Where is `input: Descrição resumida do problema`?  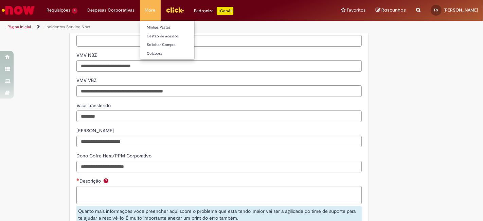
input: Descrição resumida do problema is located at coordinates (219, 41).